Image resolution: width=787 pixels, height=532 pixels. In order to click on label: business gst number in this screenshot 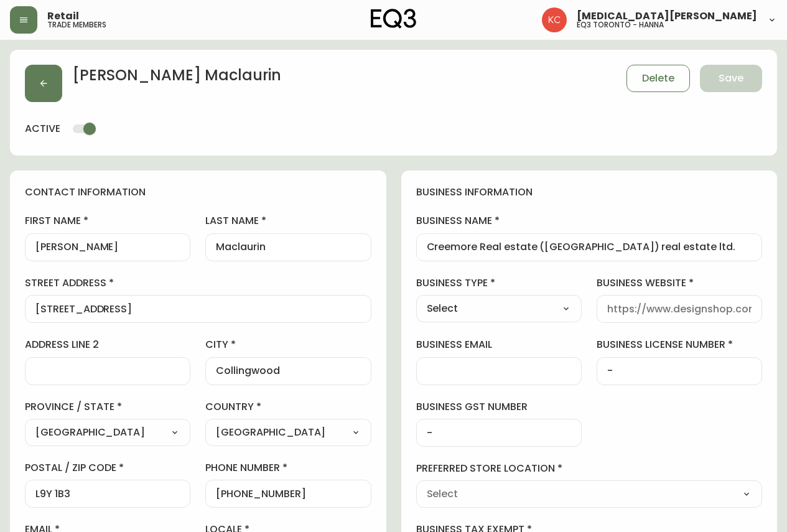, I will do `click(499, 407)`.